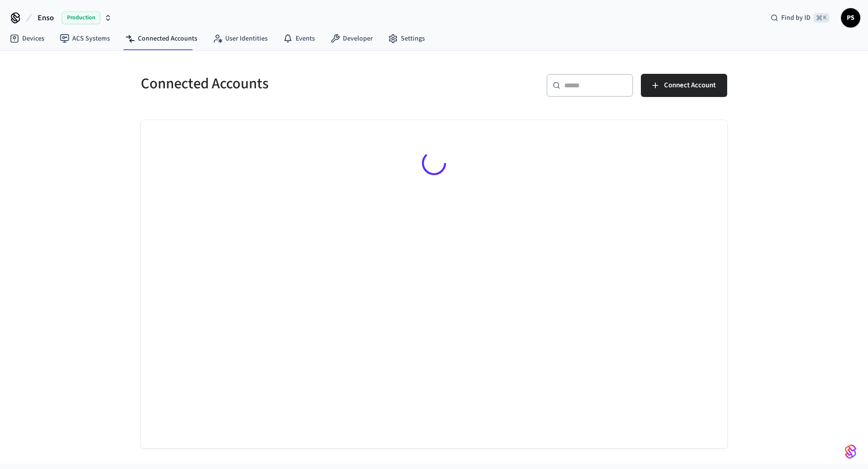  Describe the element at coordinates (690, 86) in the screenshot. I see `span: Connect Account` at that location.